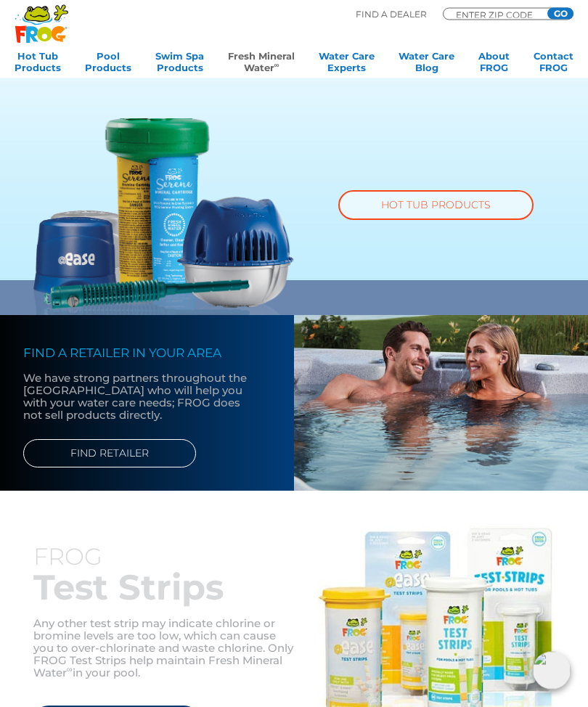 The height and width of the screenshot is (707, 588). I want to click on a: AboutFROG, so click(494, 65).